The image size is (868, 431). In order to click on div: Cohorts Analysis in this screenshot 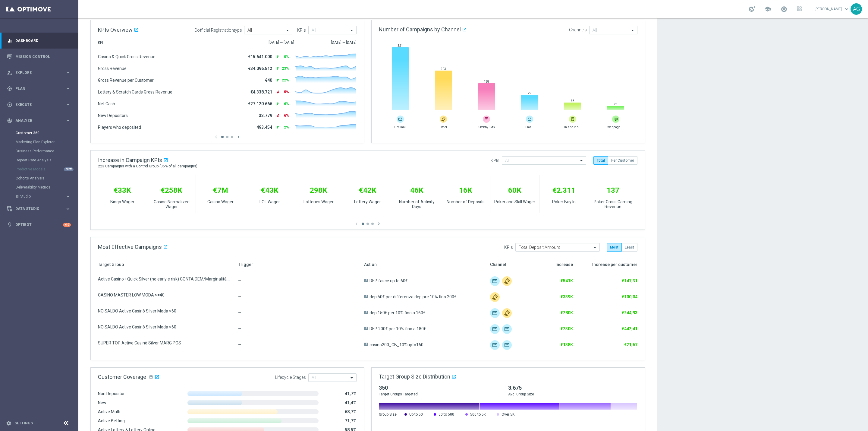, I will do `click(47, 178)`.